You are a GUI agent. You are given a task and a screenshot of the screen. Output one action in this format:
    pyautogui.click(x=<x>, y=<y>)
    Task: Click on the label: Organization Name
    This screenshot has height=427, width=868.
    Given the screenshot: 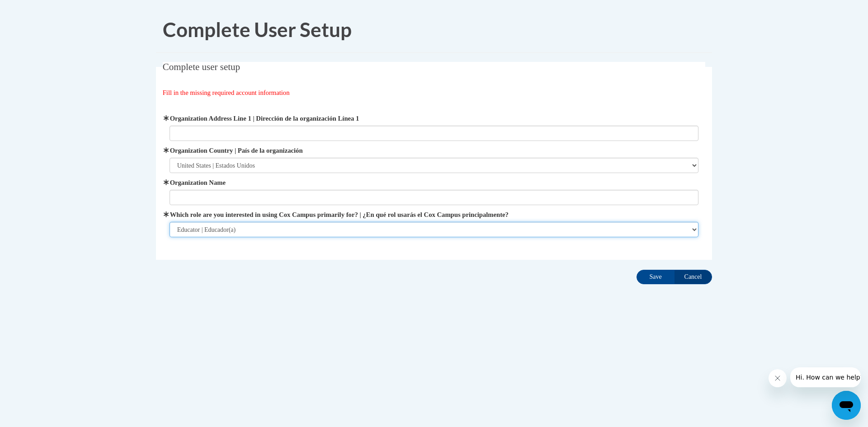 What is the action you would take?
    pyautogui.click(x=434, y=183)
    